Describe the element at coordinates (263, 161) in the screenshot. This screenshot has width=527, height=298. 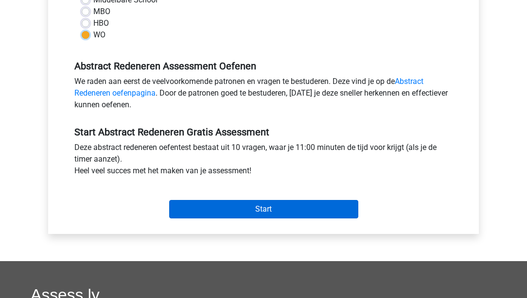
I see `div: Deze abstract redeneren oefentest bestaat uit 10 vragen, waar je 11:00 minuten de tijd voor krijg...` at that location.